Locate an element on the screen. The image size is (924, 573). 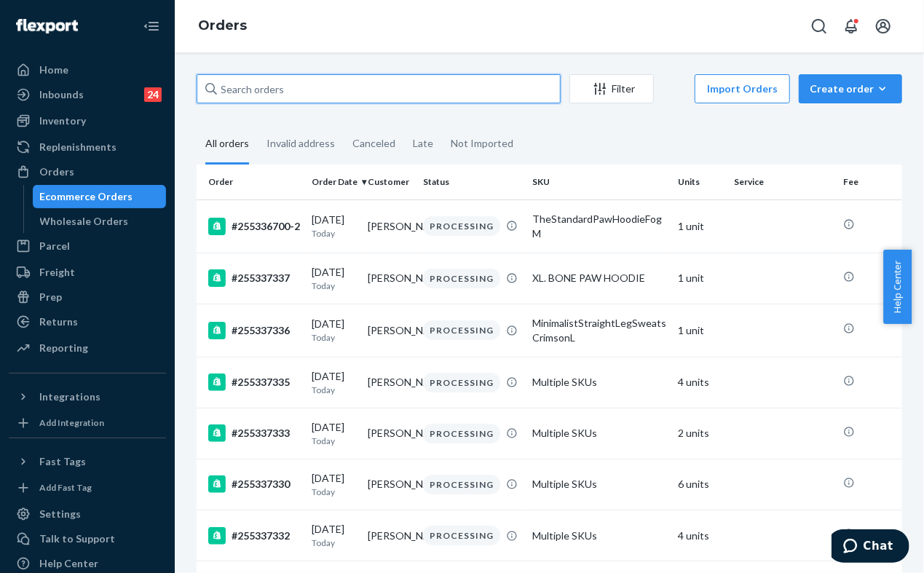
button: Help Center is located at coordinates (898, 287).